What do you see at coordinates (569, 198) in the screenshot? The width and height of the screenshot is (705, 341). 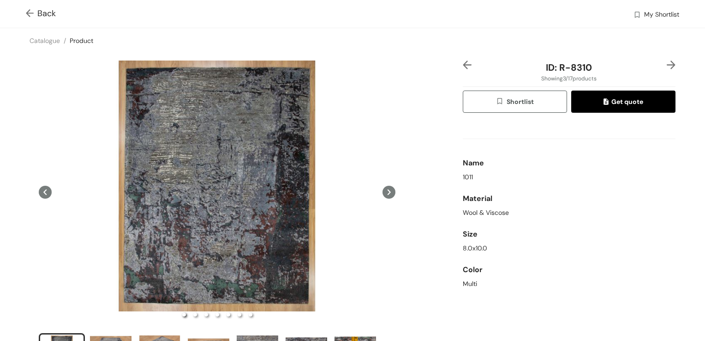 I see `div: Material` at bounding box center [569, 198].